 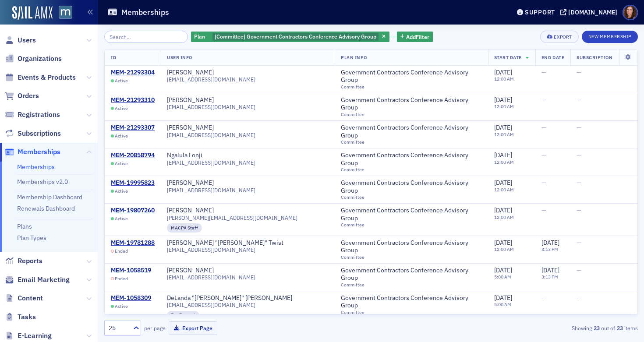 I want to click on span: Memberships, so click(x=39, y=152).